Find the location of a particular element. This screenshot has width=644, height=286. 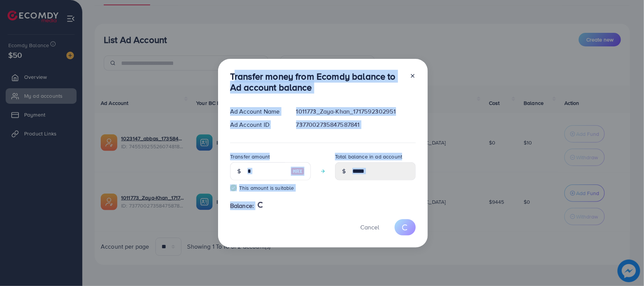

img: image is located at coordinates (298, 171).